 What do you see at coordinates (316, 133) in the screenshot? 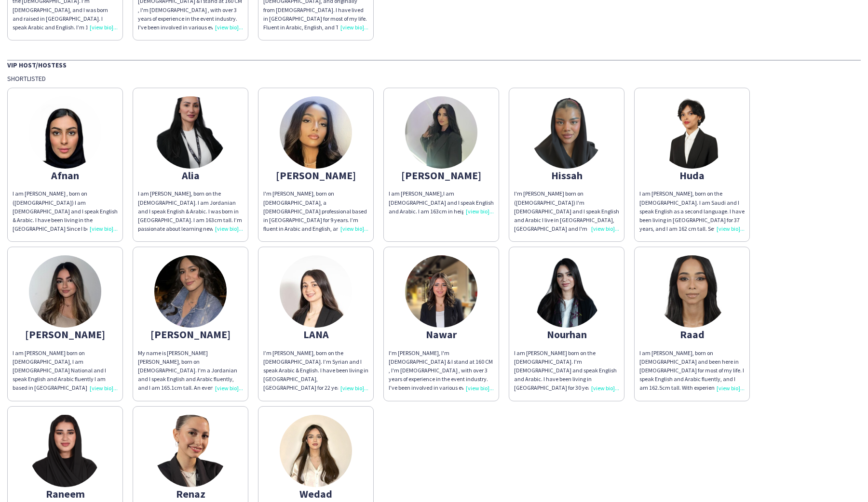
I see `img: thumb-6559779abb9d4.jpeg` at bounding box center [316, 133].